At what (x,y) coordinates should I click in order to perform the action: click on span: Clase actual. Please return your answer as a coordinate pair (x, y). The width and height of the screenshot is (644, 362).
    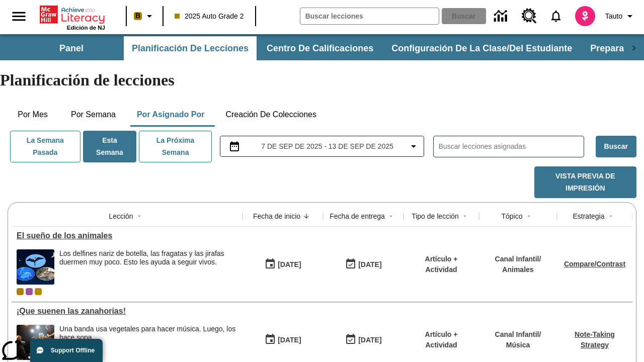
    Looking at the image, I should click on (20, 292).